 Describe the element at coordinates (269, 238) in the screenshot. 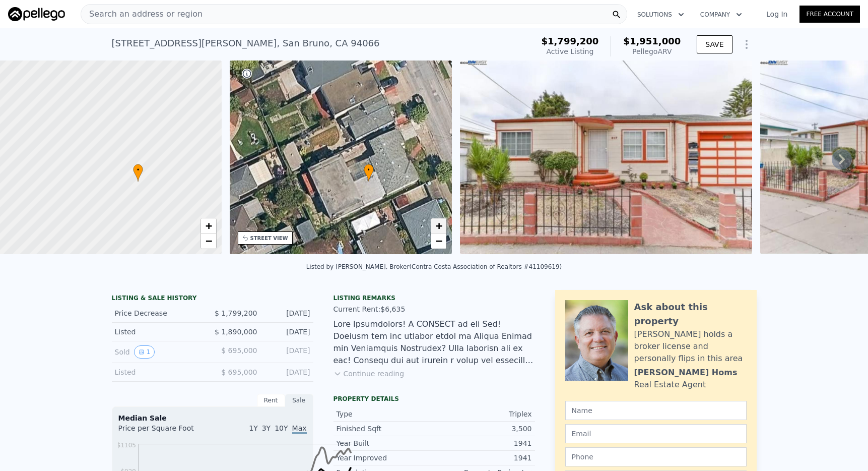

I see `div: STREET VIEW` at that location.